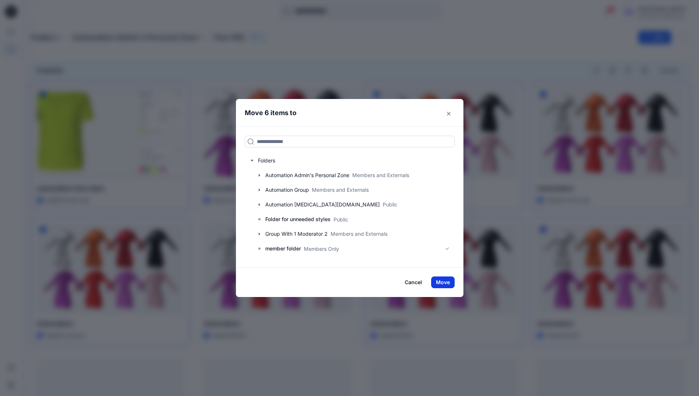  Describe the element at coordinates (283, 249) in the screenshot. I see `p: member folder` at that location.